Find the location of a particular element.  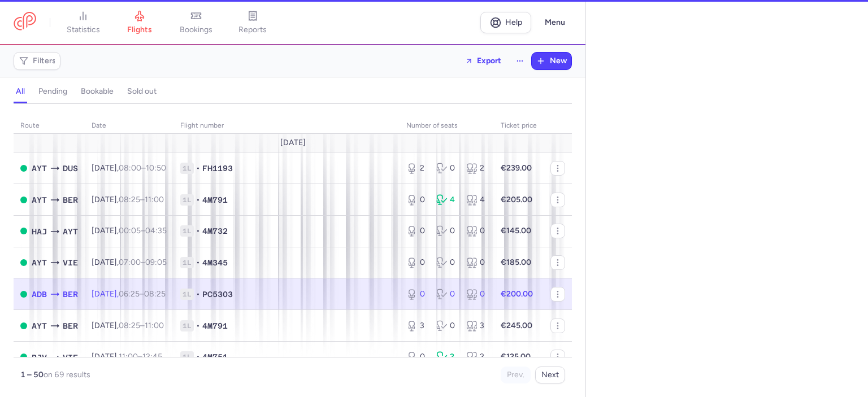

h4: pending is located at coordinates (52, 92).